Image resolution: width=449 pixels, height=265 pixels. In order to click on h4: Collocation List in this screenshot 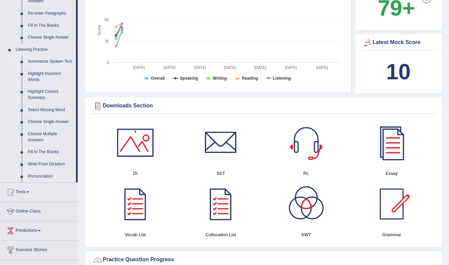, I will do `click(221, 235)`.